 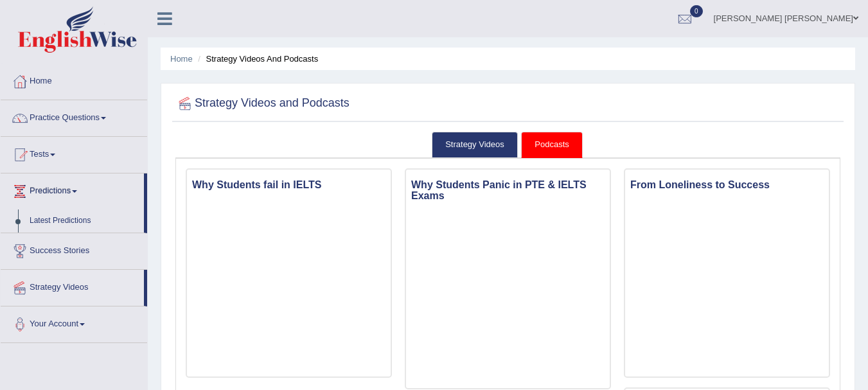 I want to click on h3: Why Students Panic in PTE & IELTS Exams, so click(x=507, y=190).